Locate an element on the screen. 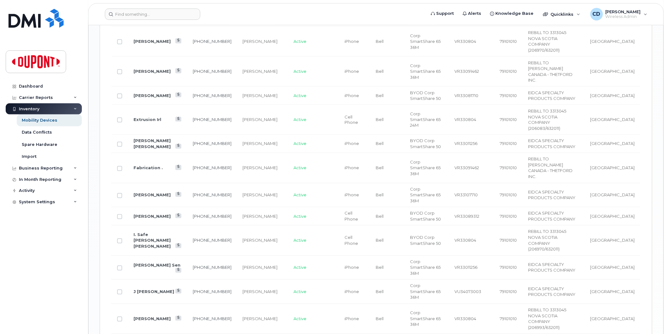 This screenshot has width=667, height=334. span: VR33089312 is located at coordinates (467, 216).